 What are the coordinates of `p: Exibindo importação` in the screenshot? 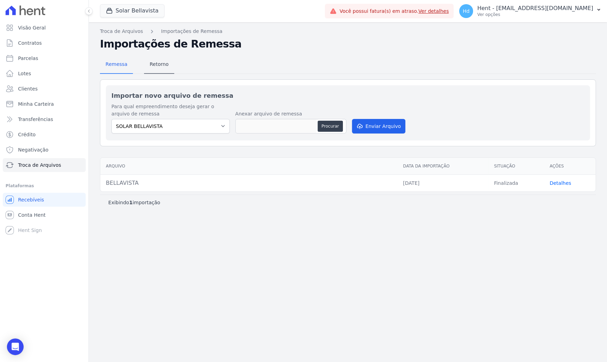 It's located at (134, 203).